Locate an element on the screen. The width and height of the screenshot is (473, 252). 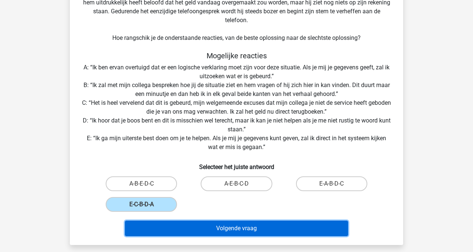
label: A-E-B-C-D is located at coordinates (236, 184).